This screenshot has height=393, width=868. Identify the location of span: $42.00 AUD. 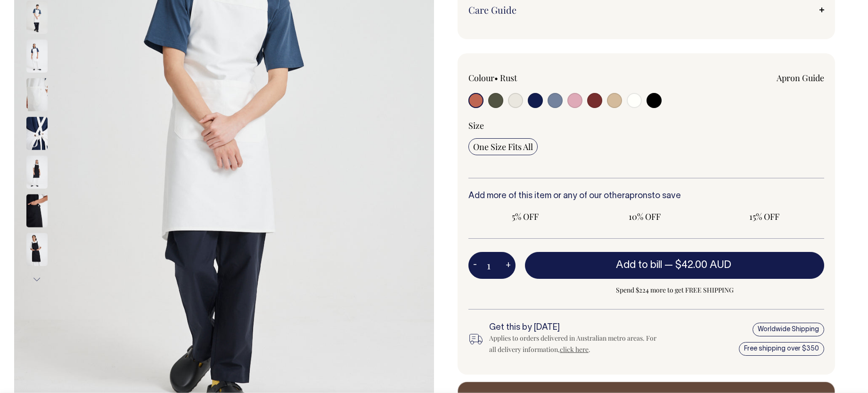
(703, 265).